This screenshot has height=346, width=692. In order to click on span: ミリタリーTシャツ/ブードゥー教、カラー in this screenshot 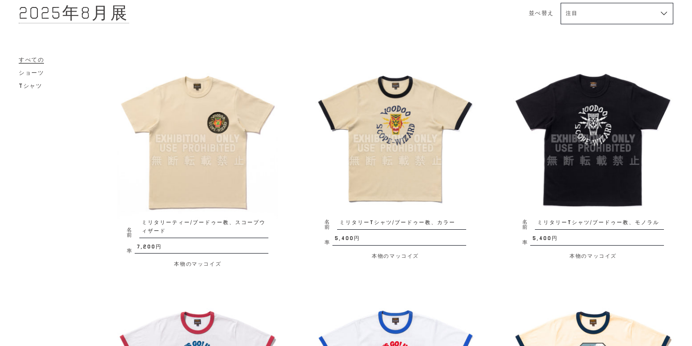, I will do `click(402, 224)`.